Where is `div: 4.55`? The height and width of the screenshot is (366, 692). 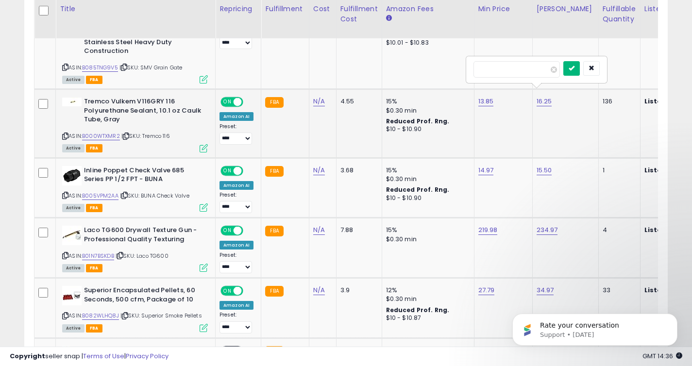 div: 4.55 is located at coordinates (357, 101).